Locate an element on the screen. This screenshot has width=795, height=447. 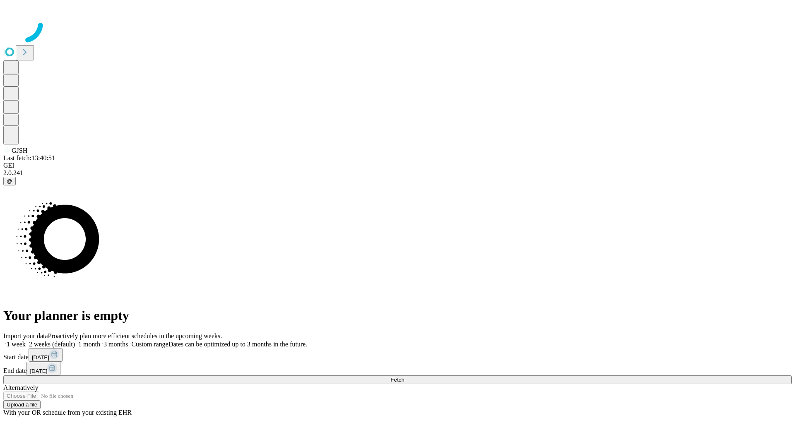
button: Upload a file is located at coordinates (22, 405).